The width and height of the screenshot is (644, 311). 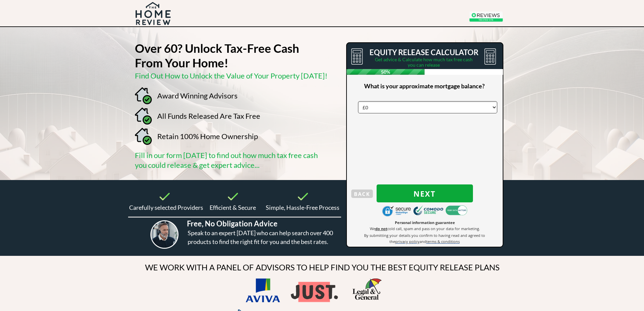 What do you see at coordinates (323, 267) in the screenshot?
I see `span: WE WORK WITH A PANEL OF ADVISORS TO HELP FIND YOU THE BEST EQUITY RELEASE PLANS` at bounding box center [323, 267].